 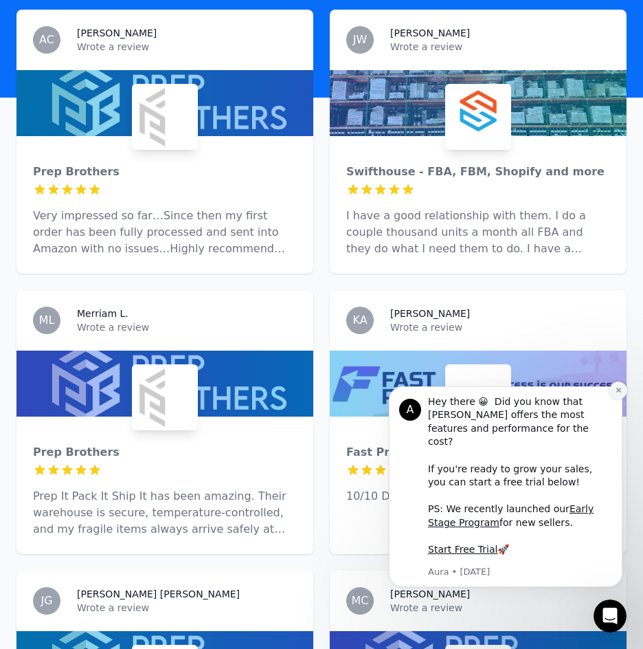 I want to click on span: JW, so click(x=360, y=40).